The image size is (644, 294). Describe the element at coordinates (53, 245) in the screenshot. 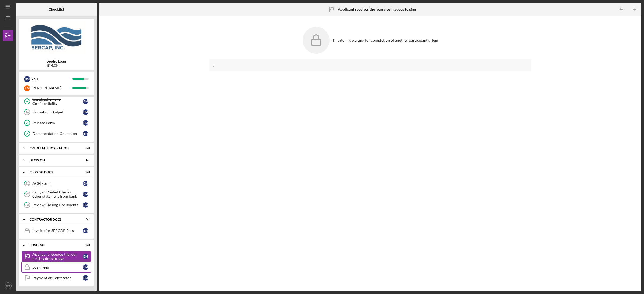

I see `div: Funding` at that location.